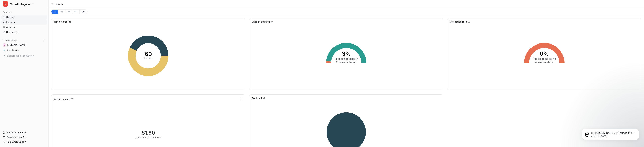  What do you see at coordinates (150, 133) in the screenshot?
I see `span: 1.60` at bounding box center [150, 133].